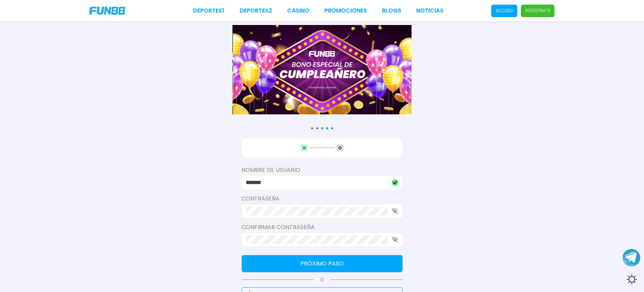 The height and width of the screenshot is (292, 644). Describe the element at coordinates (298, 11) in the screenshot. I see `a: CASINO` at that location.